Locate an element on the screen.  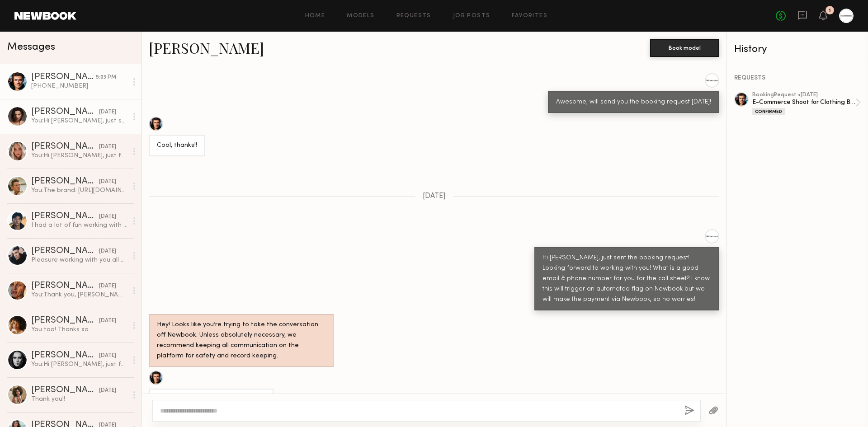
a: Models is located at coordinates (360, 16).